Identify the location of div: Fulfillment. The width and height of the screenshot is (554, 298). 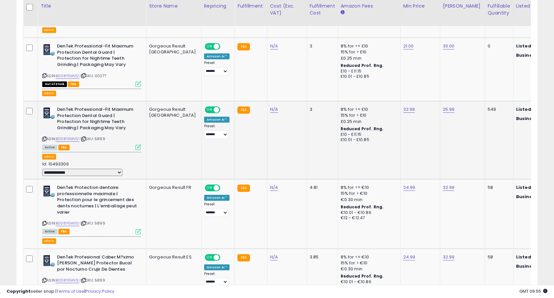
(250, 6).